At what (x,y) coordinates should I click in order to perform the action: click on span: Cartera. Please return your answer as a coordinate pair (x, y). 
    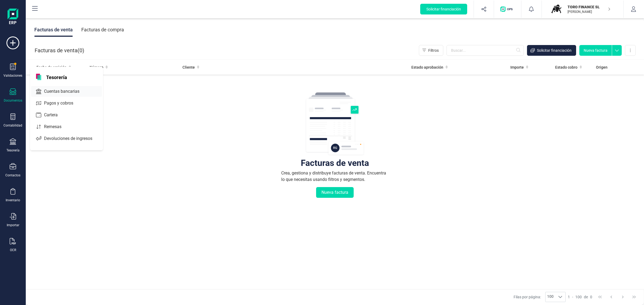
    Looking at the image, I should click on (54, 115).